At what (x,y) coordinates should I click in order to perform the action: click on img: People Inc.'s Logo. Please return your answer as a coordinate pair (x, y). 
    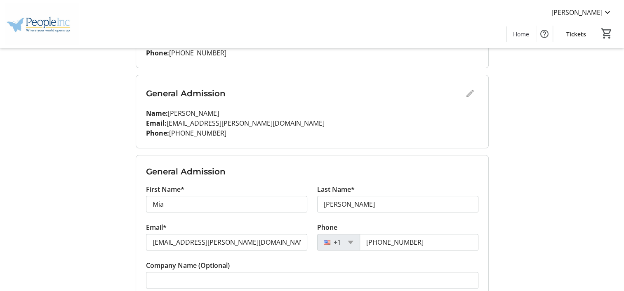
    Looking at the image, I should click on (42, 24).